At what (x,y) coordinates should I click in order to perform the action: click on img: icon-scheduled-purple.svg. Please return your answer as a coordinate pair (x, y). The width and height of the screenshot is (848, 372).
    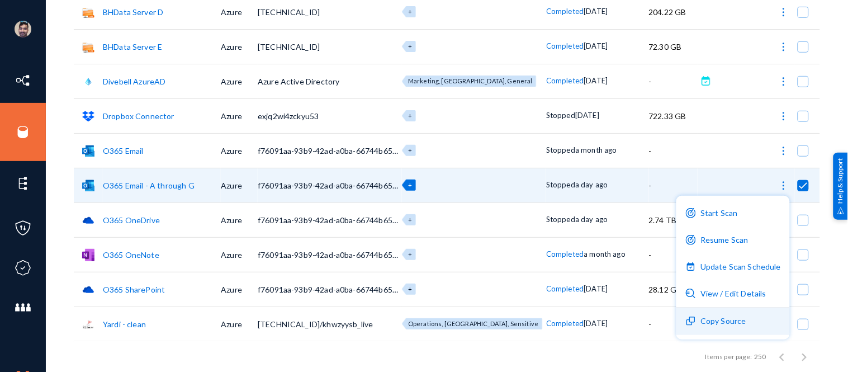
    Looking at the image, I should click on (691, 267).